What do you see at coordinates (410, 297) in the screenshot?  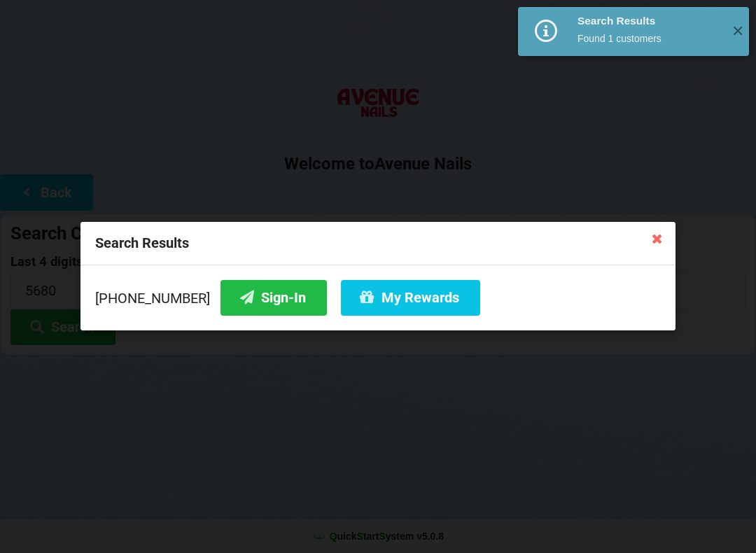 I see `button: My Rewards` at bounding box center [410, 297].